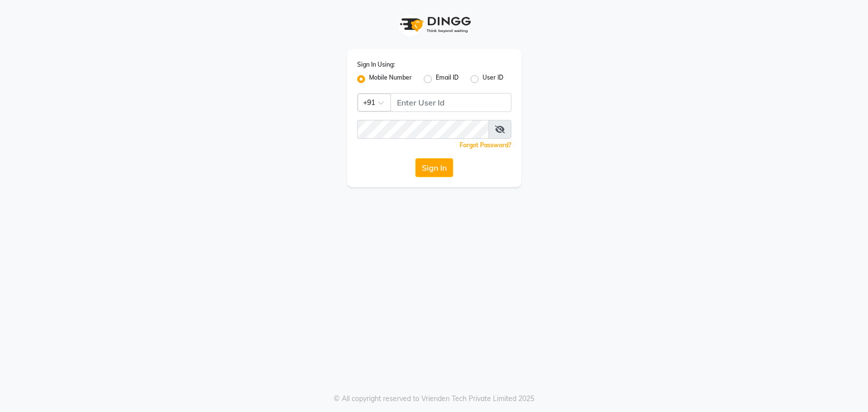  I want to click on img: logo1.svg, so click(434, 24).